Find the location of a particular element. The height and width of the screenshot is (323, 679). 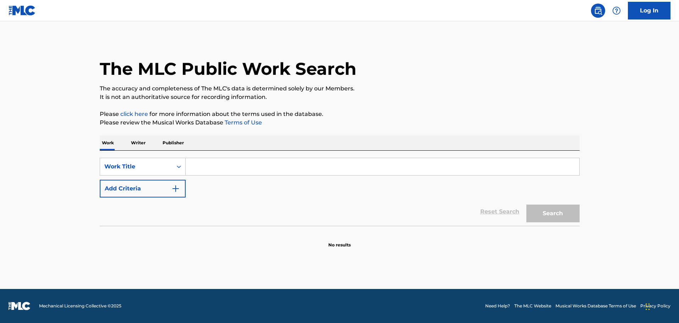

p: Please for more information about the terms used in the database. is located at coordinates (340, 114).